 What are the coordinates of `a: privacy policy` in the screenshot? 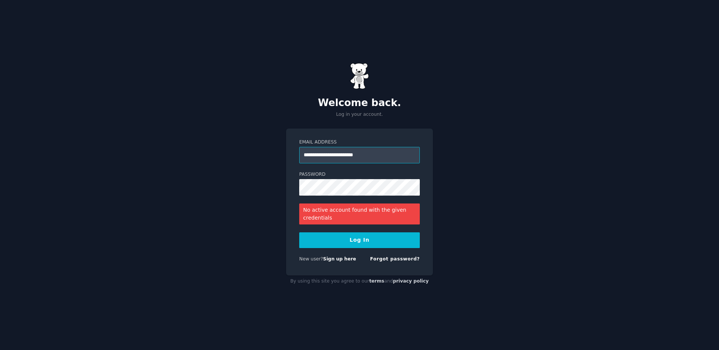 It's located at (411, 281).